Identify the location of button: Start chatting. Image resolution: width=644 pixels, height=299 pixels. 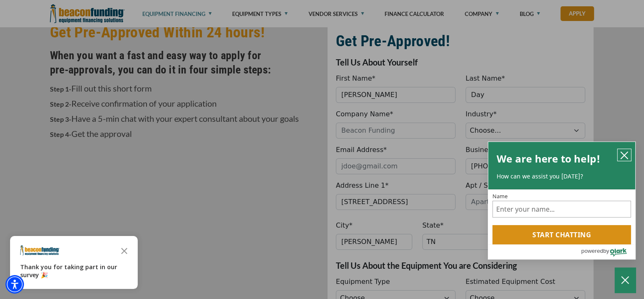
(562, 235).